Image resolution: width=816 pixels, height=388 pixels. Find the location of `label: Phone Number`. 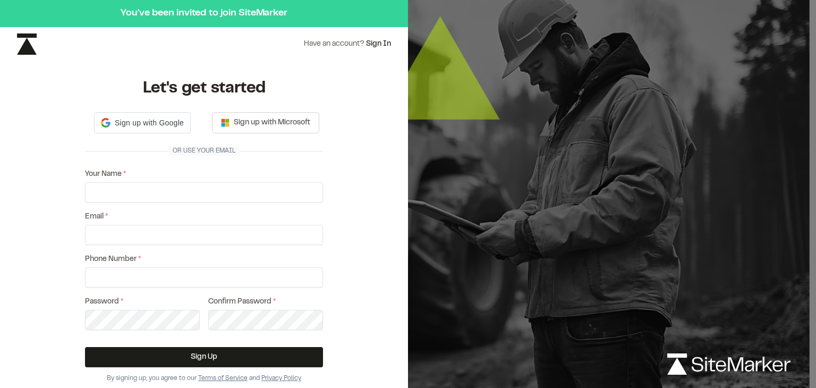

label: Phone Number is located at coordinates (204, 259).